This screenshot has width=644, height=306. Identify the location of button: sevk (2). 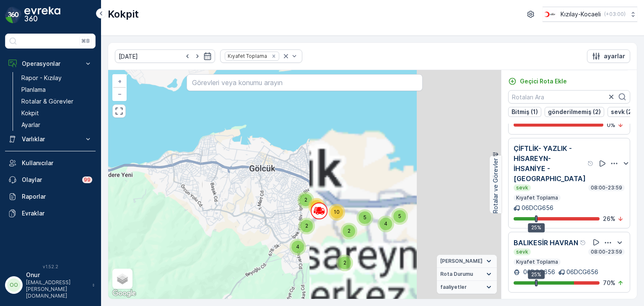
(622, 112).